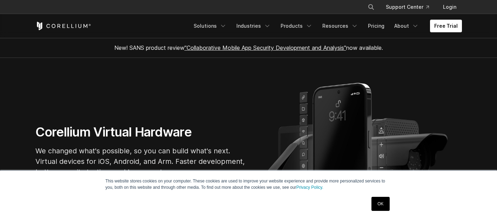  Describe the element at coordinates (340, 26) in the screenshot. I see `a: Resources` at that location.